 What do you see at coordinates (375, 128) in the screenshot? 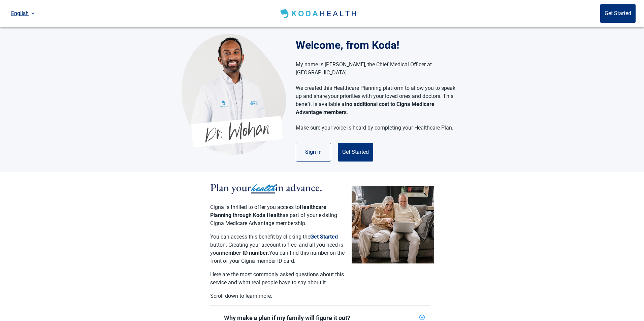
I see `p: Make sure your voice is heard by completing your Healthcare Plan.` at bounding box center [375, 128].